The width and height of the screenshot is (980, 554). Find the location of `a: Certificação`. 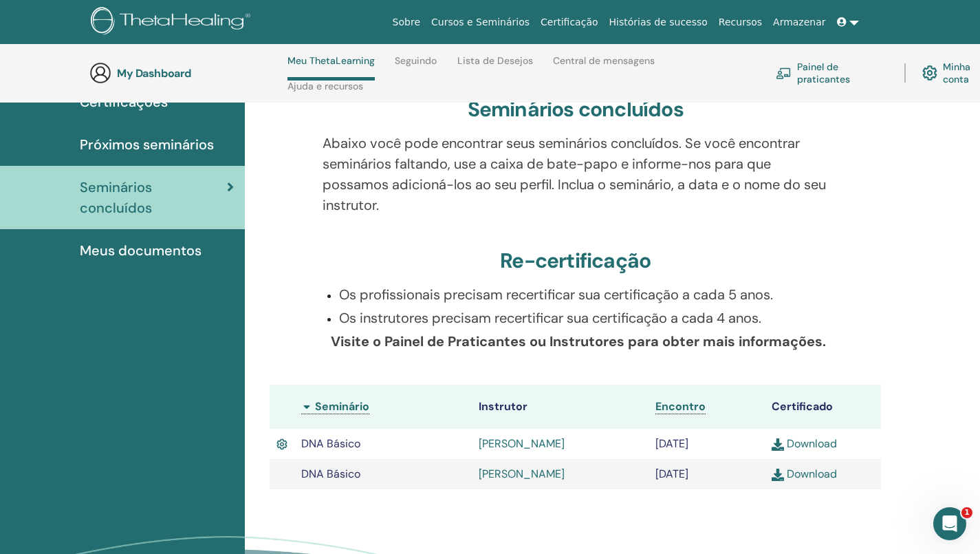

a: Certificação is located at coordinates (568, 22).